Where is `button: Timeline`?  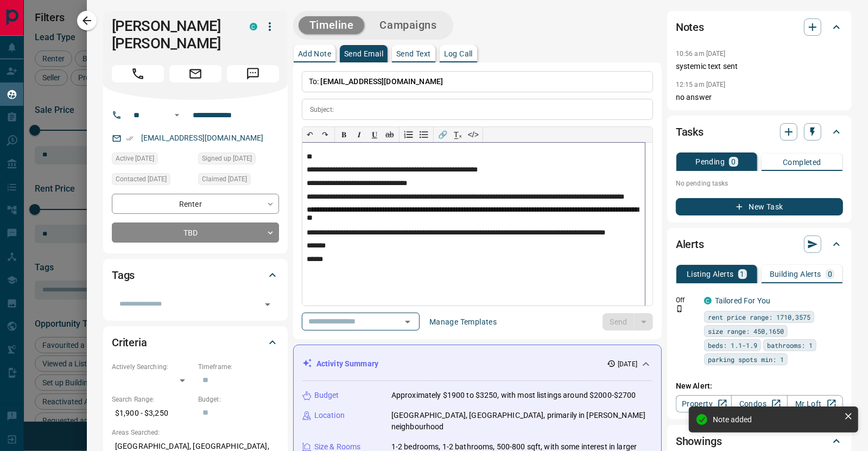
button: Timeline is located at coordinates (332, 25).